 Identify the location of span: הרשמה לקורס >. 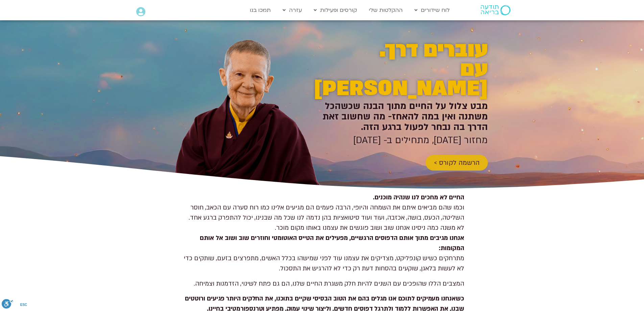
(457, 163).